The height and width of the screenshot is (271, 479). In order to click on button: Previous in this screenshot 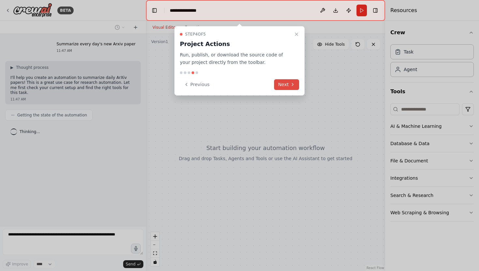, I will do `click(197, 84)`.